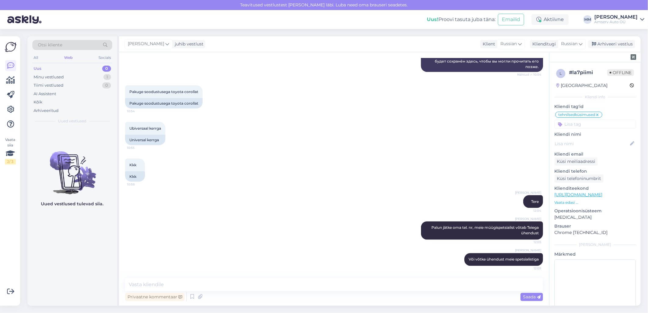  What do you see at coordinates (155, 297) in the screenshot?
I see `div: Privaatne kommentaar` at bounding box center [155, 297].